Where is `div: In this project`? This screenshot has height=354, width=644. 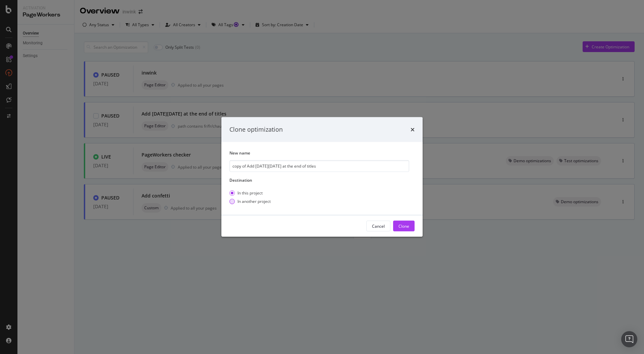
div: In this project is located at coordinates (250, 193).